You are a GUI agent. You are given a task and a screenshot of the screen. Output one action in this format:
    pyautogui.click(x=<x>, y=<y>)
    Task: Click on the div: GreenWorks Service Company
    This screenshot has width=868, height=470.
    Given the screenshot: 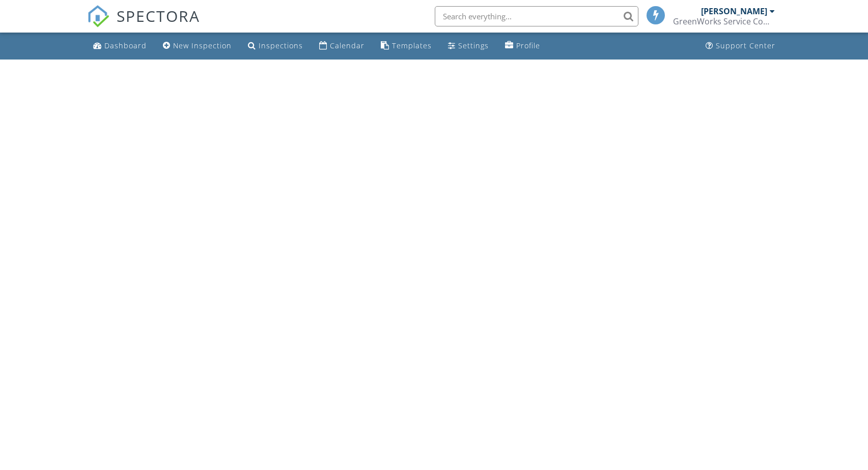 What is the action you would take?
    pyautogui.click(x=724, y=21)
    